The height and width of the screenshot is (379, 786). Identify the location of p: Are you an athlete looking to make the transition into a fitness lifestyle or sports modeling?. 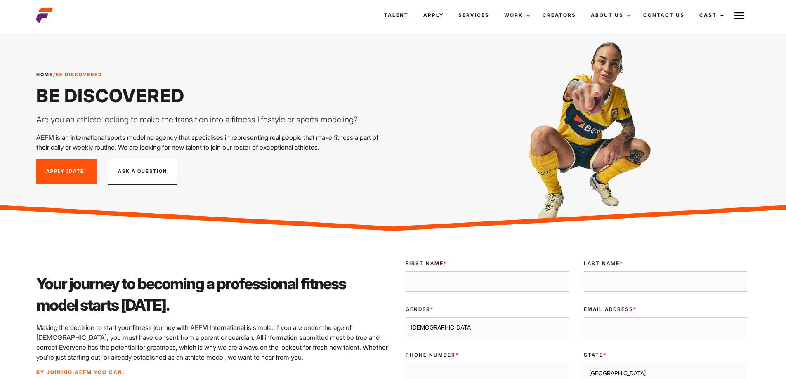
(212, 120).